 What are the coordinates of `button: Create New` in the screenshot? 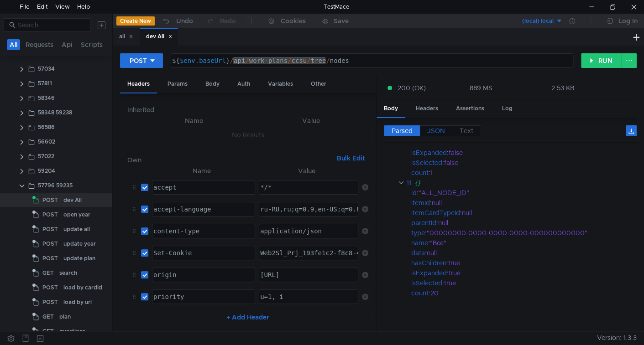 It's located at (136, 21).